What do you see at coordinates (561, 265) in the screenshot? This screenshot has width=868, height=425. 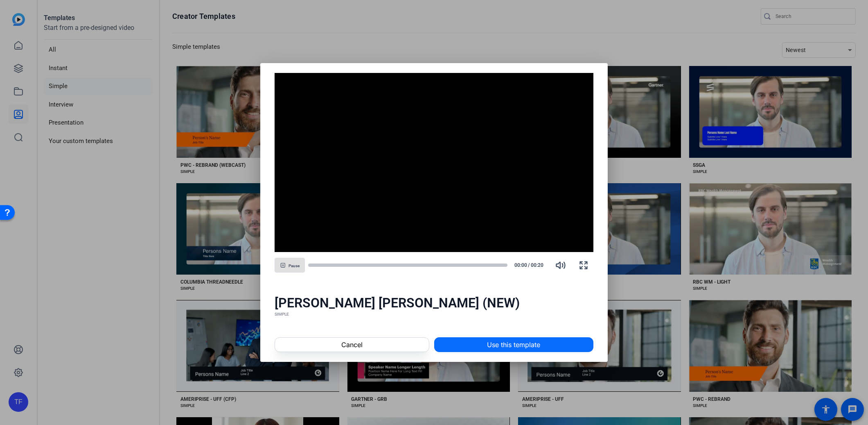 I see `button: Mute` at bounding box center [561, 265].